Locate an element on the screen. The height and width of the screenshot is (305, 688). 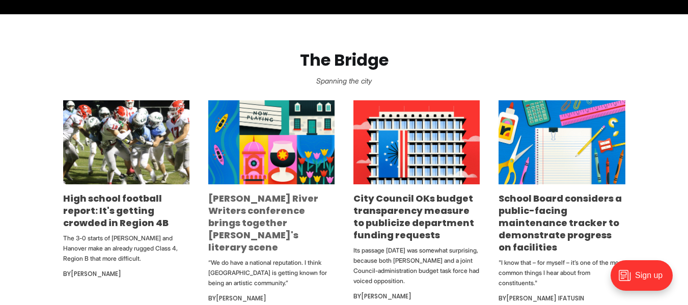
img: James River Writers conference brings together Richmond's literary scene is located at coordinates (271, 142).